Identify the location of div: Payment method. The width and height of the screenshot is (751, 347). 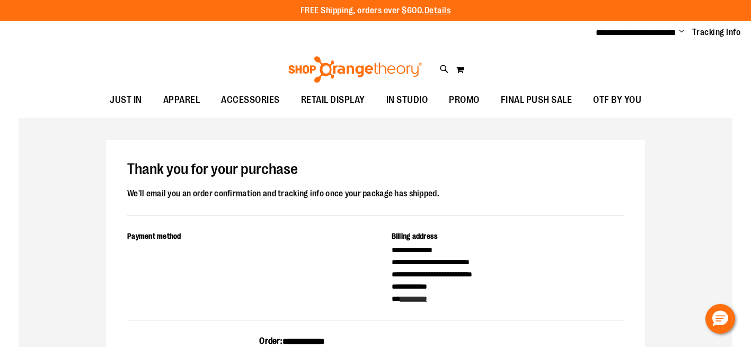
(243, 237).